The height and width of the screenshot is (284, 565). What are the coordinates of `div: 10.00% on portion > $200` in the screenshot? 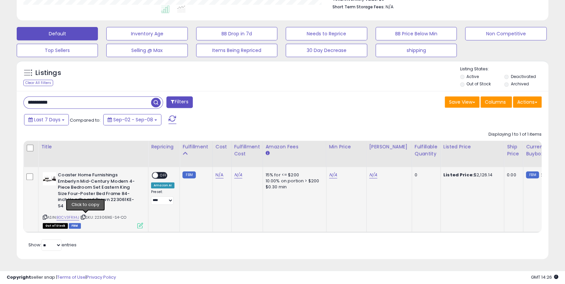 It's located at (293, 181).